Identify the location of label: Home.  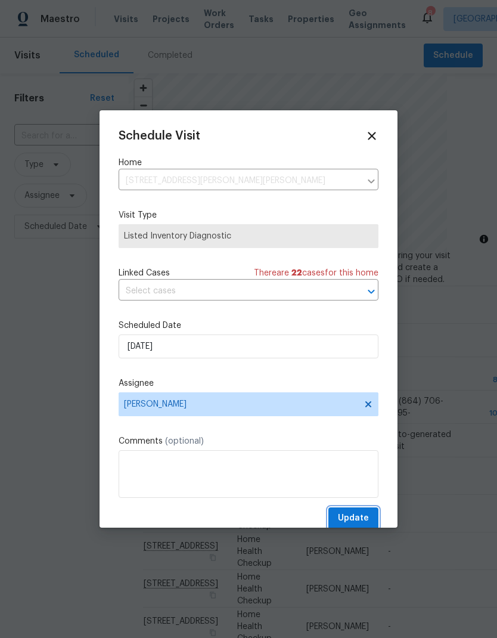
(248, 163).